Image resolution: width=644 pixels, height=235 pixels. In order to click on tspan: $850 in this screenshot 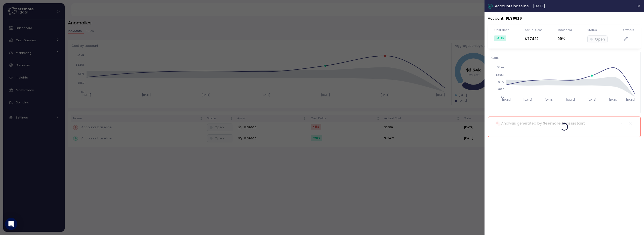, I will do `click(501, 90)`.